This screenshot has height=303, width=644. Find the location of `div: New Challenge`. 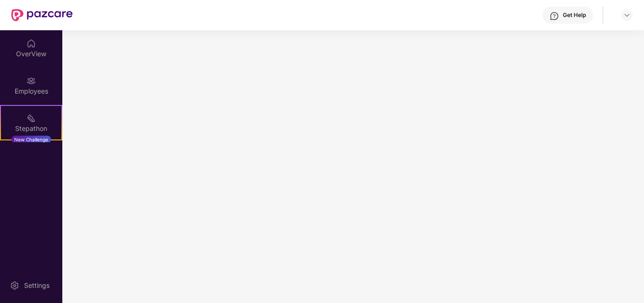

div: New Challenge is located at coordinates (31, 139).